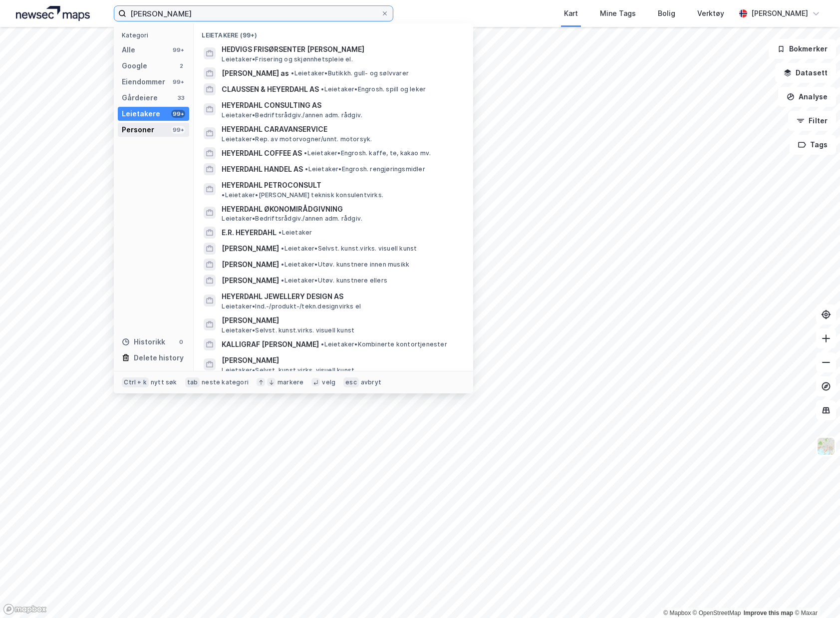 This screenshot has width=840, height=618. Describe the element at coordinates (295, 233) in the screenshot. I see `span: Leietaker` at that location.